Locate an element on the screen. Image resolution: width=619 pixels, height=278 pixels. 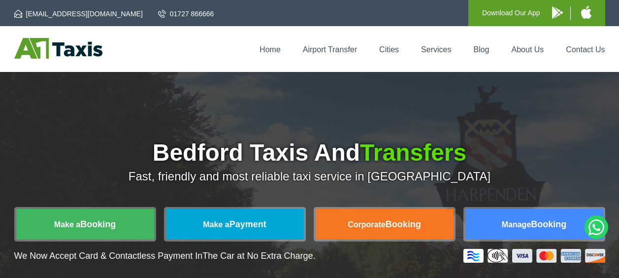
a: Cities is located at coordinates (389, 49).